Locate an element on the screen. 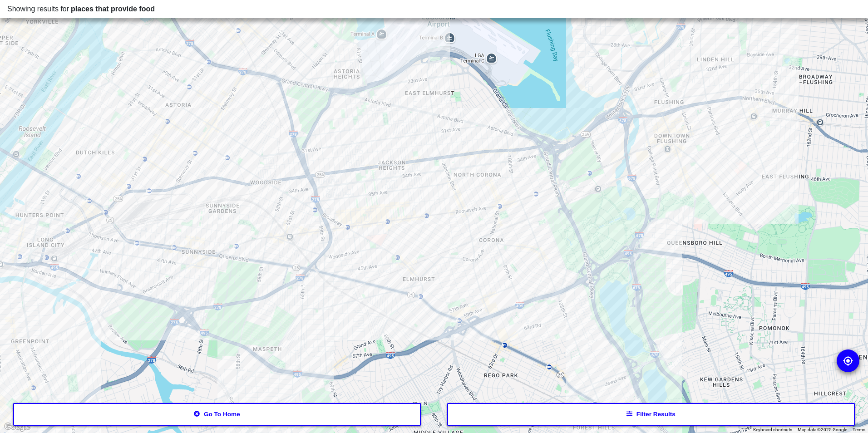  img: go to my location is located at coordinates (849, 361).